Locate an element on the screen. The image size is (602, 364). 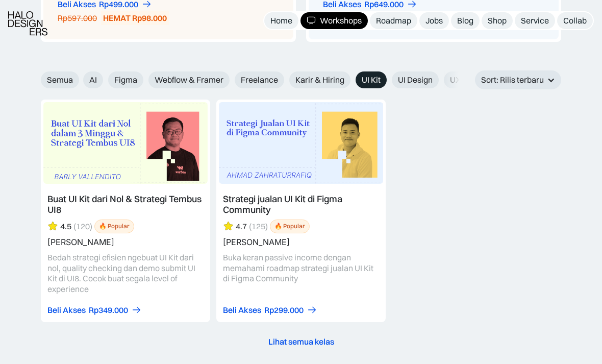
div: Workshops is located at coordinates (341, 20).